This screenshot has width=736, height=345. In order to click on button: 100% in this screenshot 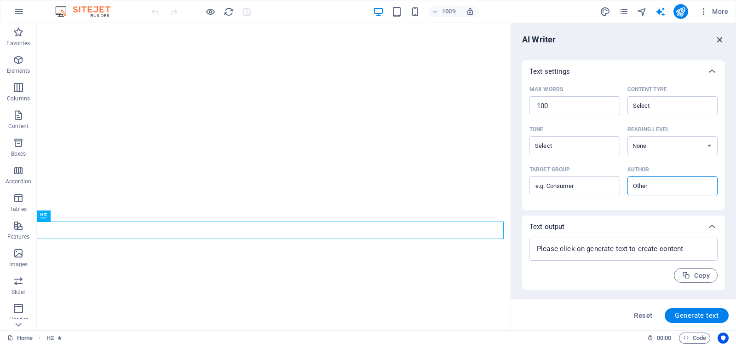, I will do `click(444, 12)`.